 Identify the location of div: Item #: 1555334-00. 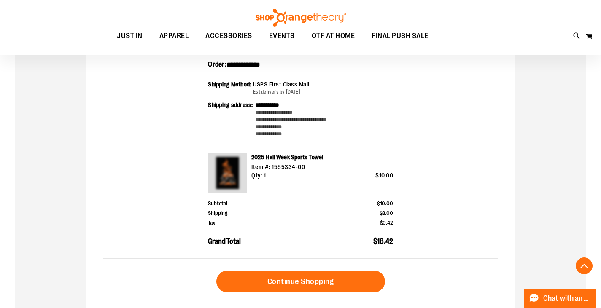
(322, 167).